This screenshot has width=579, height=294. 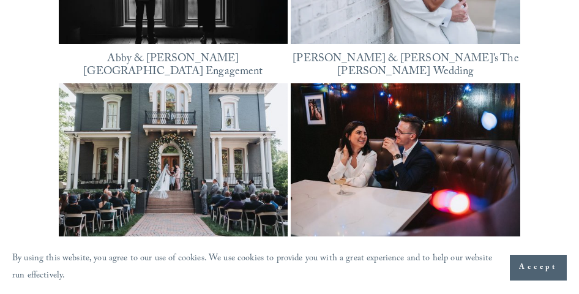 I want to click on button: Accept, so click(x=538, y=267).